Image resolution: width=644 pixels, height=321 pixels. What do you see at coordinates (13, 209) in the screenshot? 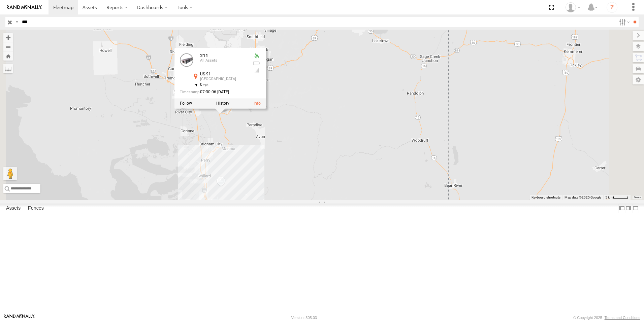
I see `label: Assets` at bounding box center [13, 209].